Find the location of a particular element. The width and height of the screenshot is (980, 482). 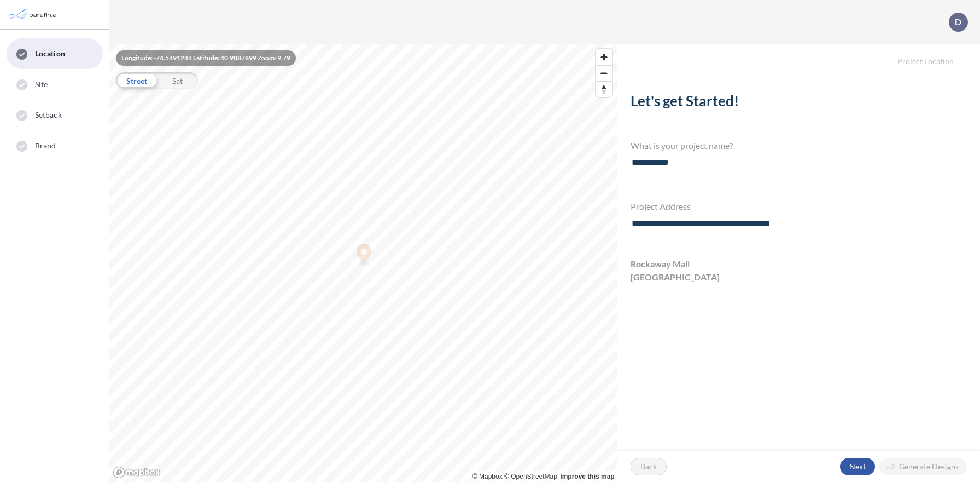

span: Setback is located at coordinates (48, 115).